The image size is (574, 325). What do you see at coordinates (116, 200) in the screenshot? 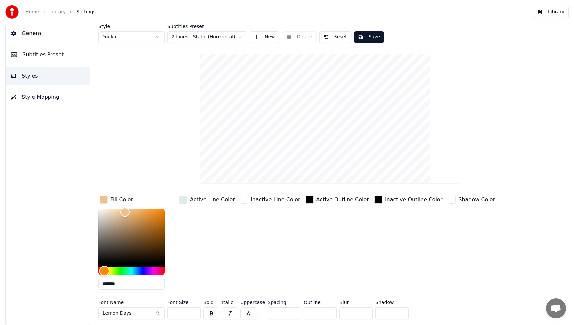
I see `button: Fill Color` at bounding box center [116, 200].